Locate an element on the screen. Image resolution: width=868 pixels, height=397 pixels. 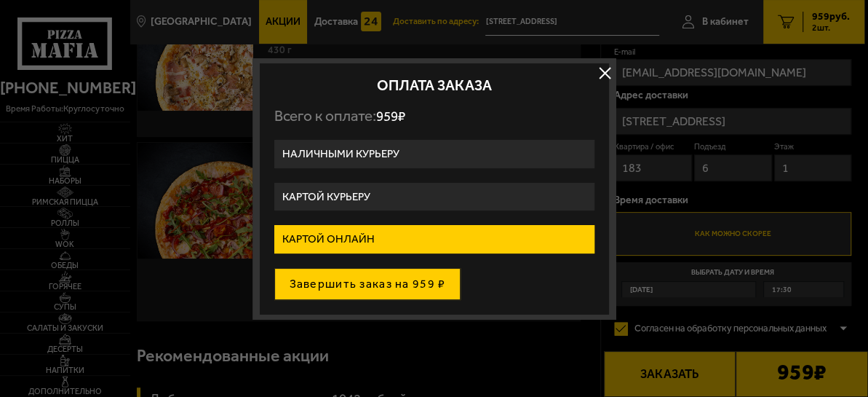
span: 959 ₽ is located at coordinates (391, 116).